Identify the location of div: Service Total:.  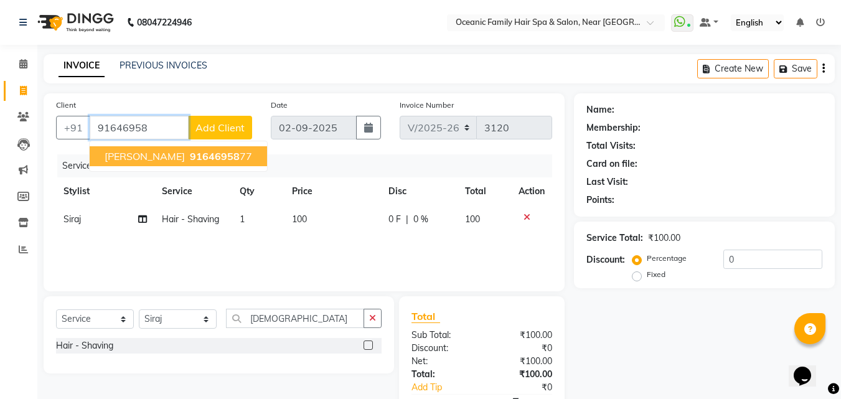
(615, 238).